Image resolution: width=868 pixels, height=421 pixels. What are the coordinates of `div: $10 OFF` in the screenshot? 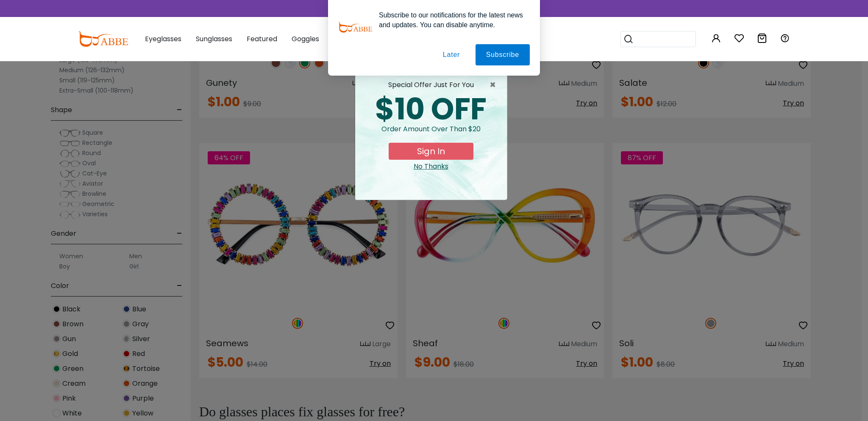 It's located at (431, 109).